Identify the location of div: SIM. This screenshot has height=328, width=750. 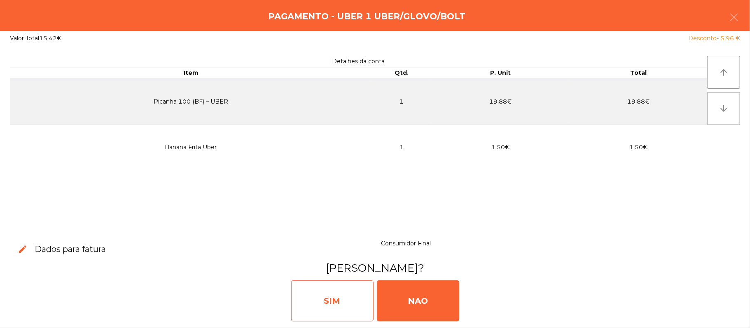
(332, 301).